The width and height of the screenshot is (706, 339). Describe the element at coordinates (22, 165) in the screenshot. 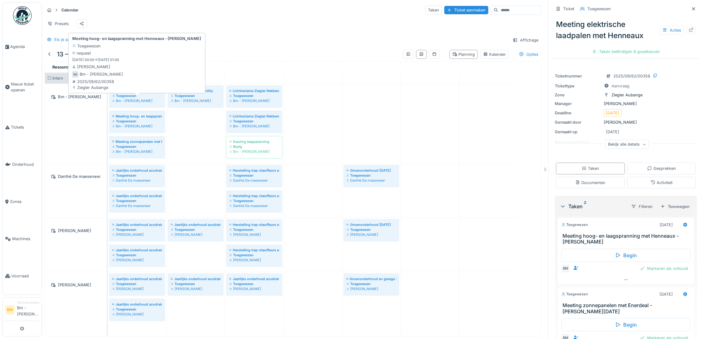

I see `a: Onderhoud` at that location.